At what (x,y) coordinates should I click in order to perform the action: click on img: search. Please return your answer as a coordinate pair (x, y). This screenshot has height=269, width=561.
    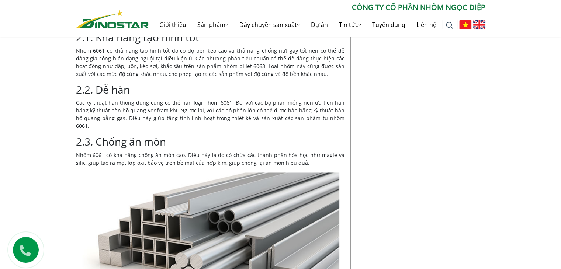
    Looking at the image, I should click on (449, 25).